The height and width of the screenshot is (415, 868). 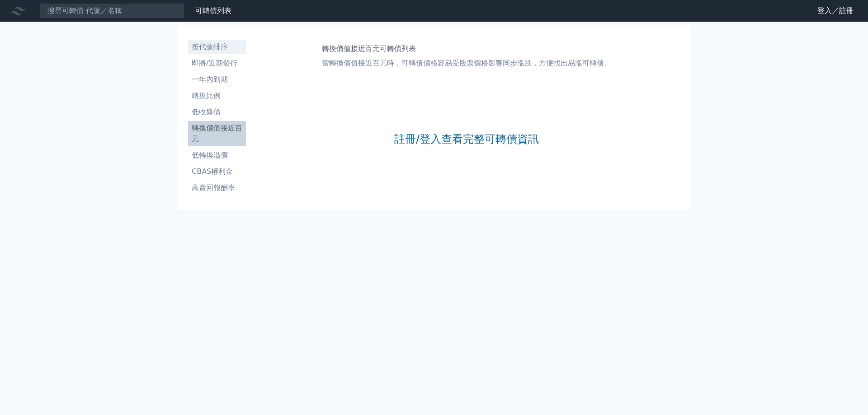 I want to click on a: 註冊/登入查看完整可轉債資訊, so click(x=467, y=139).